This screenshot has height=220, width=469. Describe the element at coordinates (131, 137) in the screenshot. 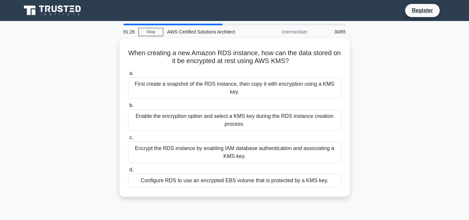

I see `span: c.` at that location.